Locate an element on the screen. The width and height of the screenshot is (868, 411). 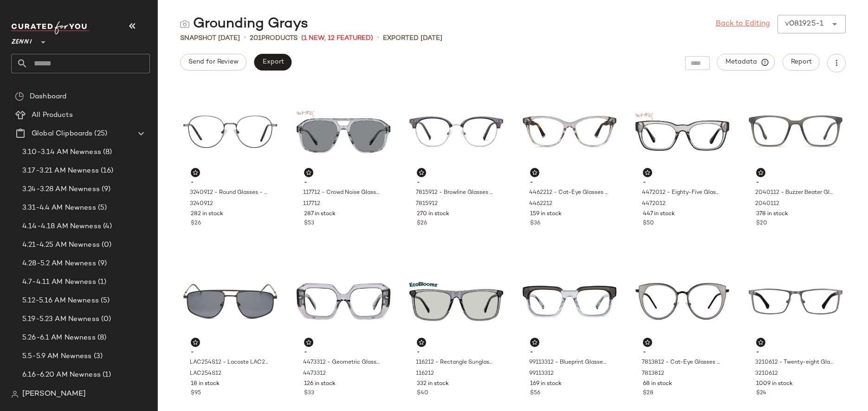
span: Global Clipboards is located at coordinates (61, 134).